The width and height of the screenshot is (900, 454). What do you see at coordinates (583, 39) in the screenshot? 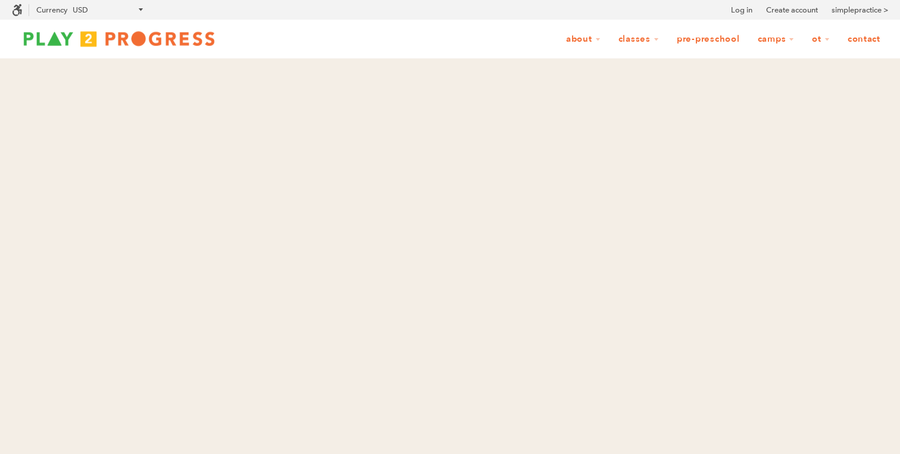
I see `a: About` at bounding box center [583, 39].